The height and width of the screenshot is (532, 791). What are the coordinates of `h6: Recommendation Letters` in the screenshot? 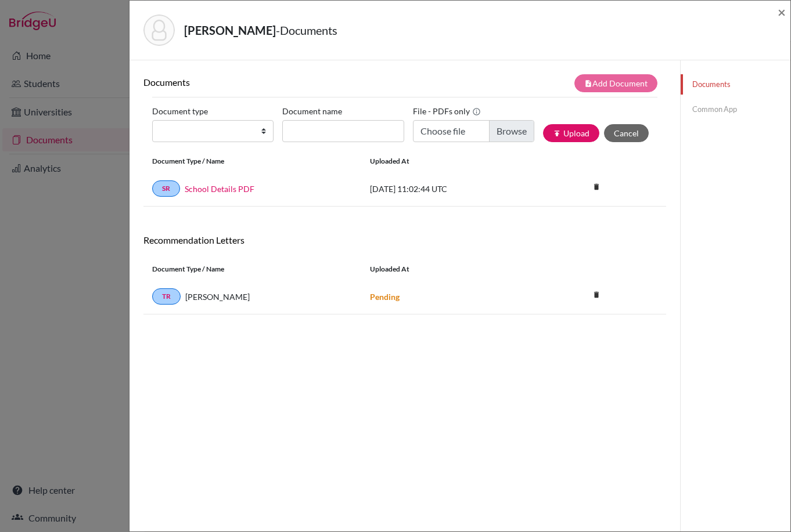 It's located at (405, 240).